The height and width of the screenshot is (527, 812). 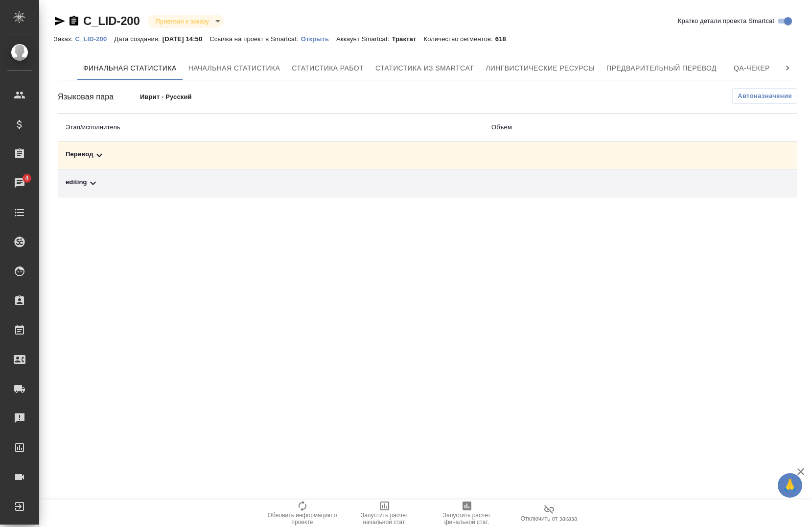 What do you see at coordinates (550, 518) in the screenshot?
I see `span: Отключить от заказа` at bounding box center [550, 518].